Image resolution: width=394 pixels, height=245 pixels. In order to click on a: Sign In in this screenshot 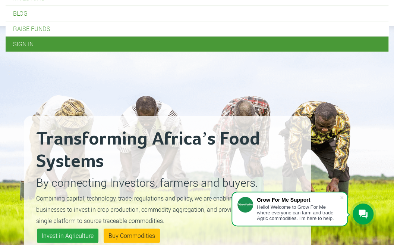, I will do `click(197, 44)`.